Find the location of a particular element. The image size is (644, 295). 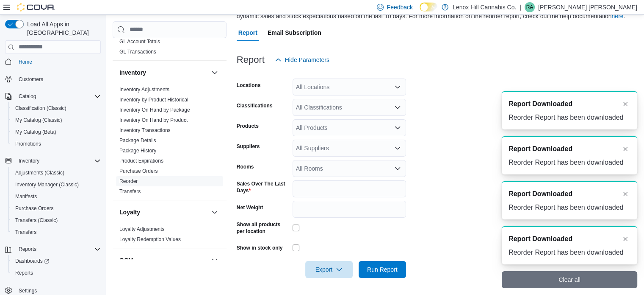

label: Net Weight is located at coordinates (250, 207).